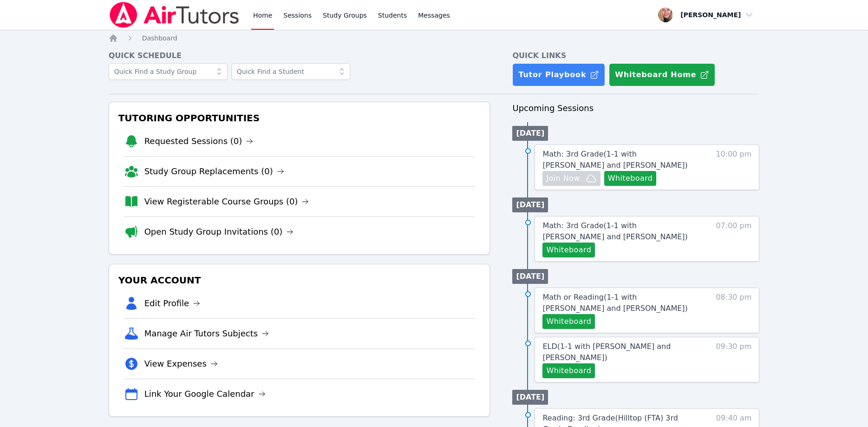 This screenshot has height=427, width=868. Describe the element at coordinates (219, 232) in the screenshot. I see `a: Open Study Group Invitations (0)` at that location.